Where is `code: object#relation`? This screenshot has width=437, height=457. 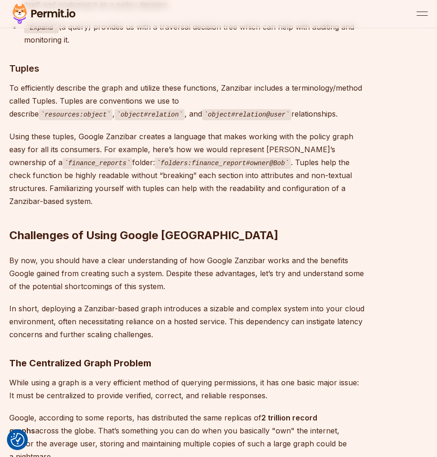 code: object#relation is located at coordinates (149, 115).